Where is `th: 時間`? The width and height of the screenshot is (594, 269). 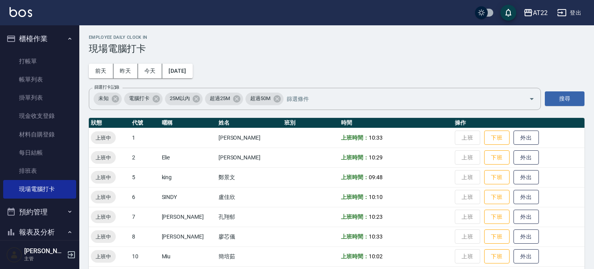 th: 時間 is located at coordinates (395, 123).